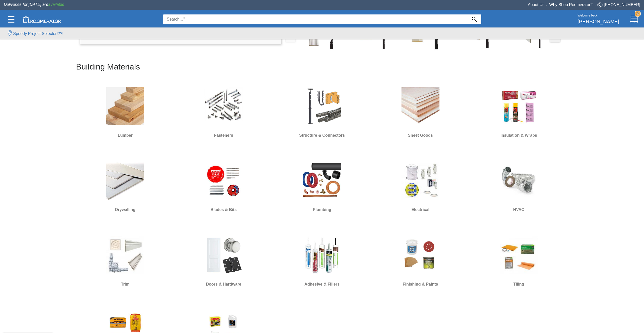  Describe the element at coordinates (519, 210) in the screenshot. I see `h6: HVAC` at that location.